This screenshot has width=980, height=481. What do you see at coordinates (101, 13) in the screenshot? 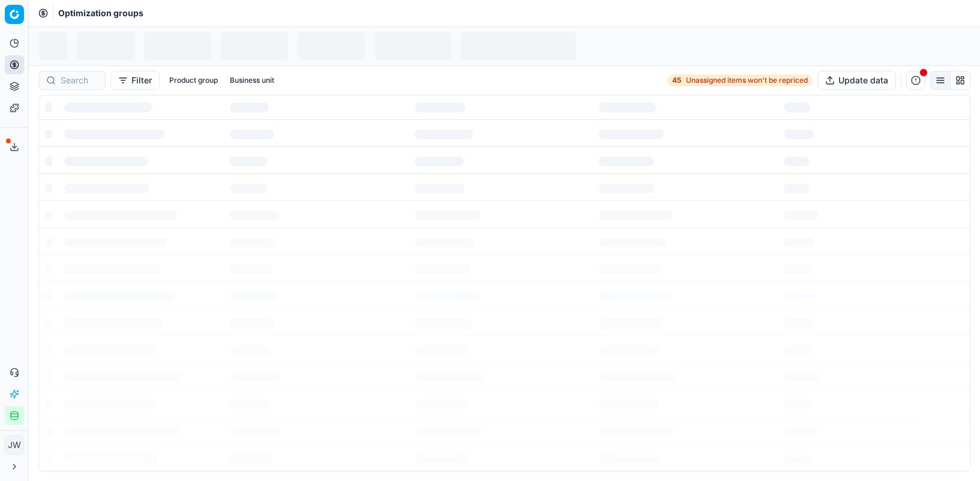
I see `span: Optimization groups` at bounding box center [101, 13].